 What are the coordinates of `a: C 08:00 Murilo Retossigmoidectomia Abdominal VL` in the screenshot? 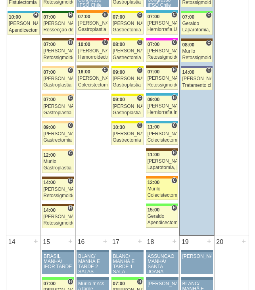 It's located at (197, 52).